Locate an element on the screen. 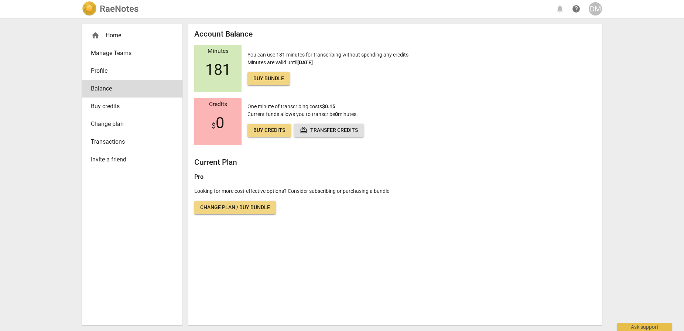 The width and height of the screenshot is (684, 331). h2: Current Plan is located at coordinates (395, 162).